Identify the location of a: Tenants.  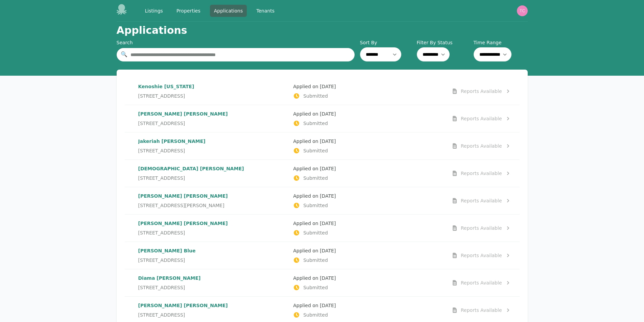
(266, 11).